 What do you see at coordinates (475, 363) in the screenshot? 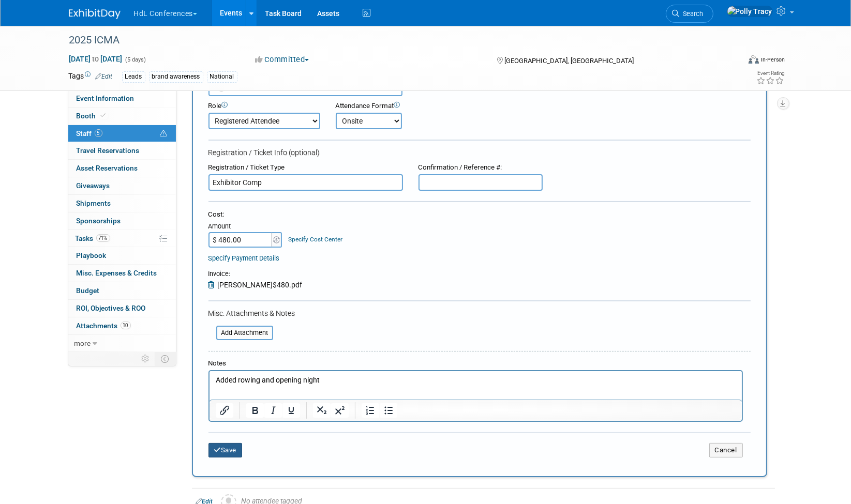
I see `div: Notes` at bounding box center [475, 363].